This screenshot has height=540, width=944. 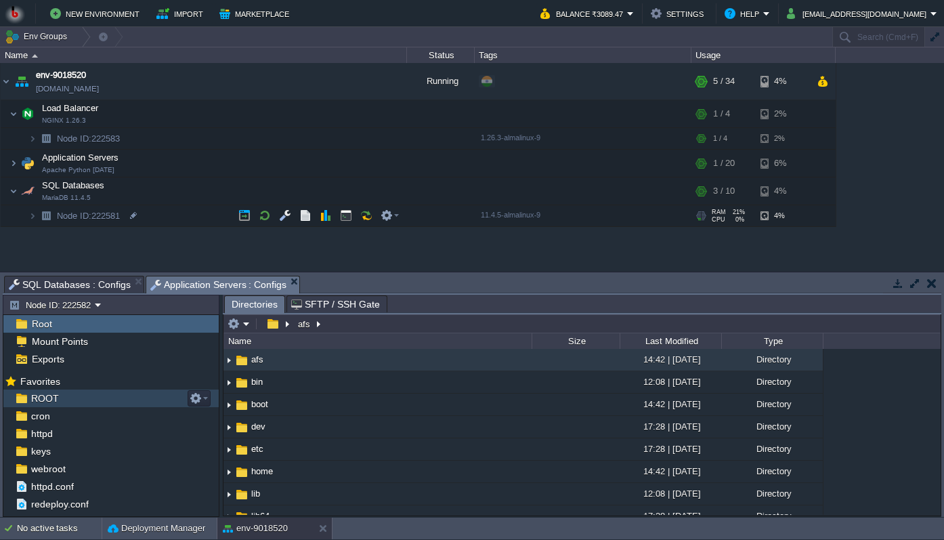 What do you see at coordinates (89, 215) in the screenshot?
I see `a: Node ID:222581` at bounding box center [89, 215].